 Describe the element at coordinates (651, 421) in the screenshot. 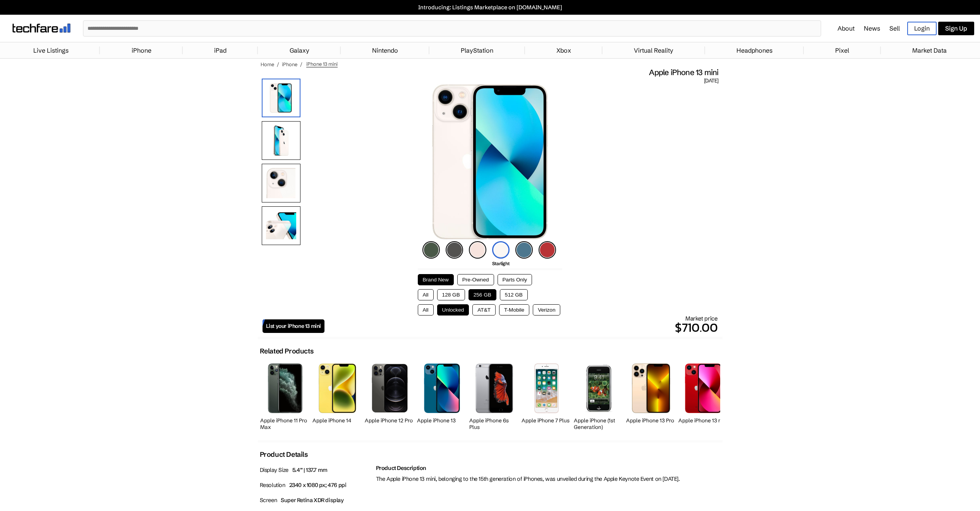

I see `h2: Apple iPhone 13 Pro` at that location.